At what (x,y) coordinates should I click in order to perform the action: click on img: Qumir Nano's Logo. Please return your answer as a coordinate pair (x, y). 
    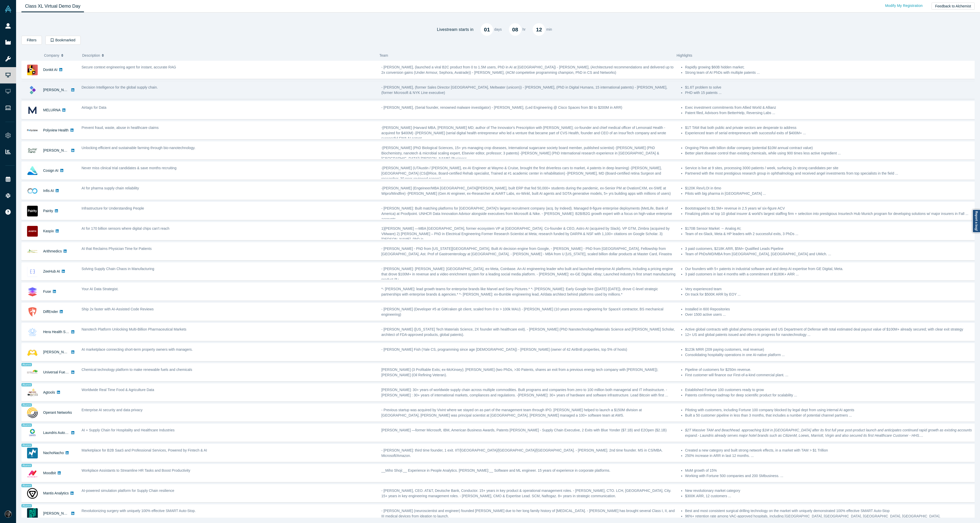
    Looking at the image, I should click on (33, 150).